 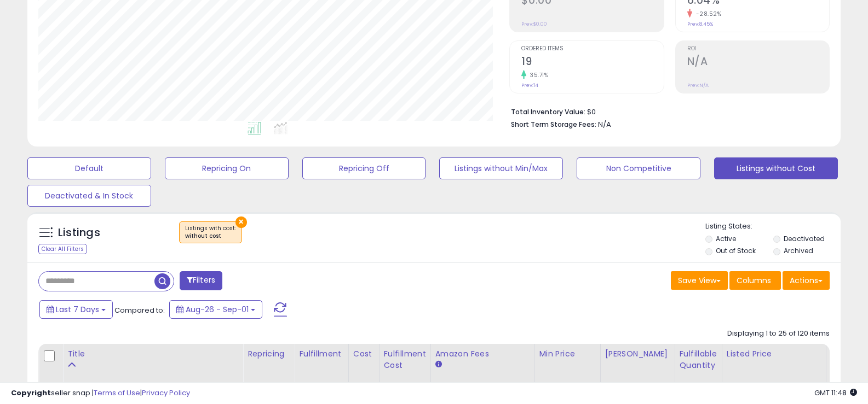 I want to click on label: Active, so click(x=726, y=239).